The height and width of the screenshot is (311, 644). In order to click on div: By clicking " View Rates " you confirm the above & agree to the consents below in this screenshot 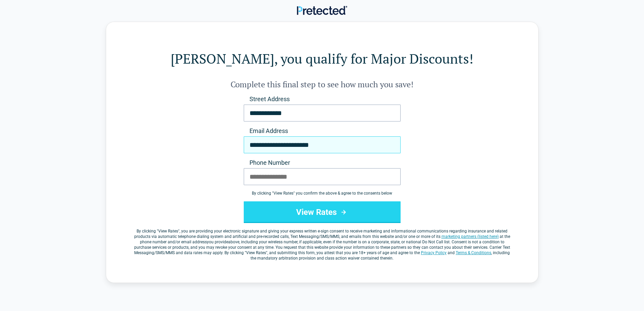, I will do `click(322, 193)`.